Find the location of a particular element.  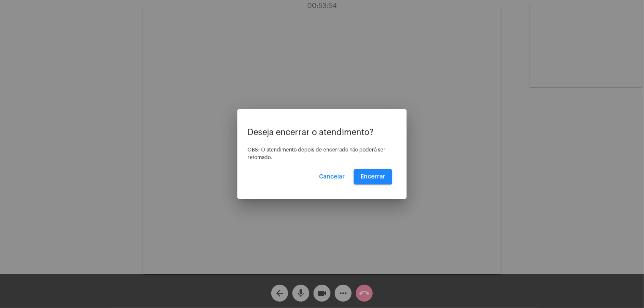

span: OBS: O atendimento depois de encerrado não poderá ser retomado. is located at coordinates (316, 154).